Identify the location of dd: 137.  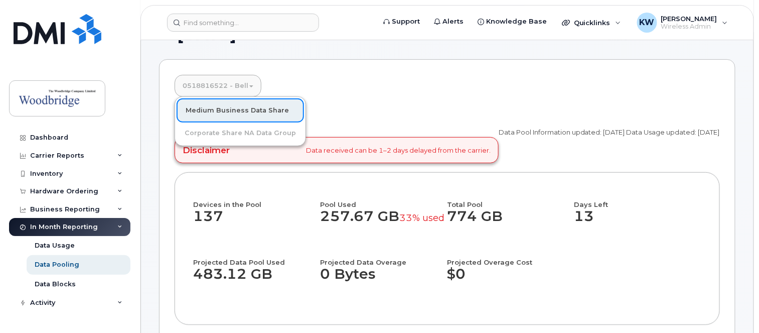
(256, 221).